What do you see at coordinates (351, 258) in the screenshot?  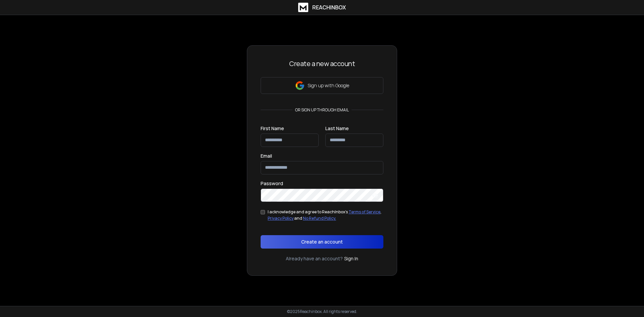 I see `a: Sign In` at bounding box center [351, 258].